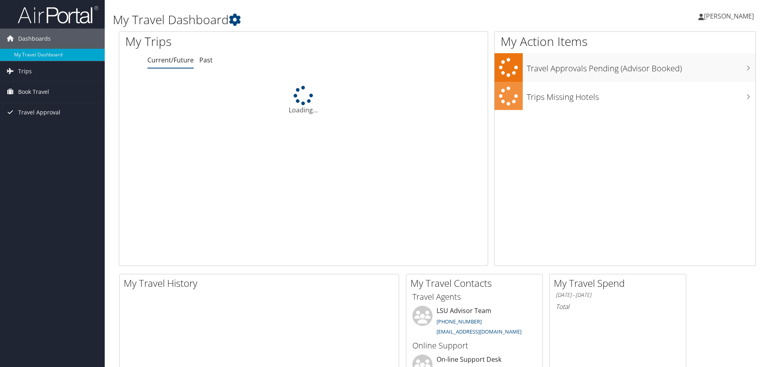 This screenshot has width=770, height=367. I want to click on div: Loading..., so click(303, 100).